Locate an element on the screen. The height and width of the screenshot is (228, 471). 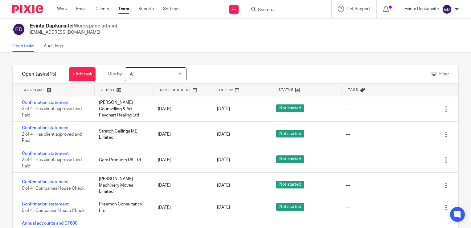
a: Reports is located at coordinates (146, 9).